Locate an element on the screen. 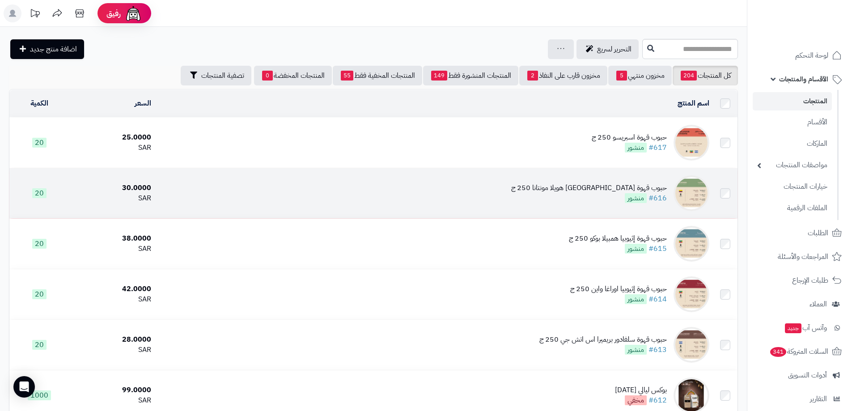 The height and width of the screenshot is (411, 852). a: التحرير لسريع is located at coordinates (607, 49).